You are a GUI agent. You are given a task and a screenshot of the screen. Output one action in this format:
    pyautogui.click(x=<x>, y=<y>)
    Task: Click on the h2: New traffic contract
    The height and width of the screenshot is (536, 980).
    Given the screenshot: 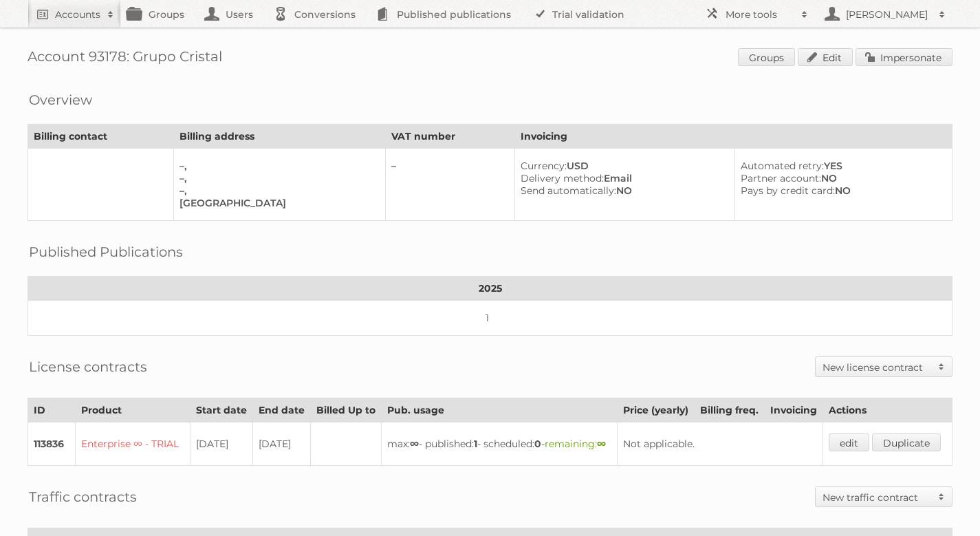 What is the action you would take?
    pyautogui.click(x=877, y=497)
    